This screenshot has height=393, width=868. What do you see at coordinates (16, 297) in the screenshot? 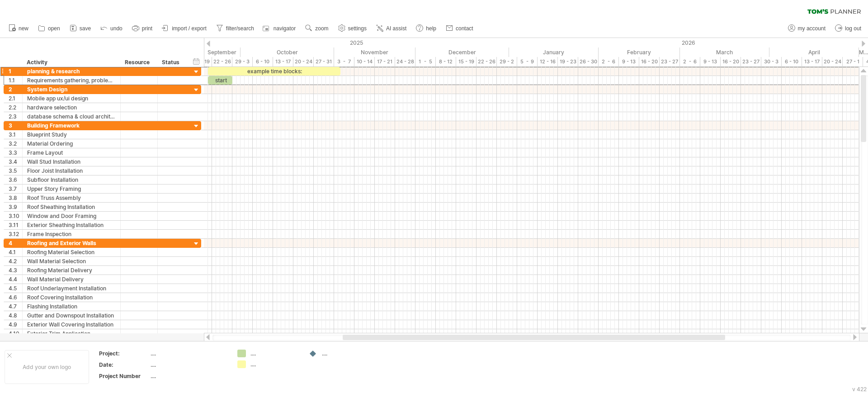
I see `div: 4.6` at bounding box center [16, 297].